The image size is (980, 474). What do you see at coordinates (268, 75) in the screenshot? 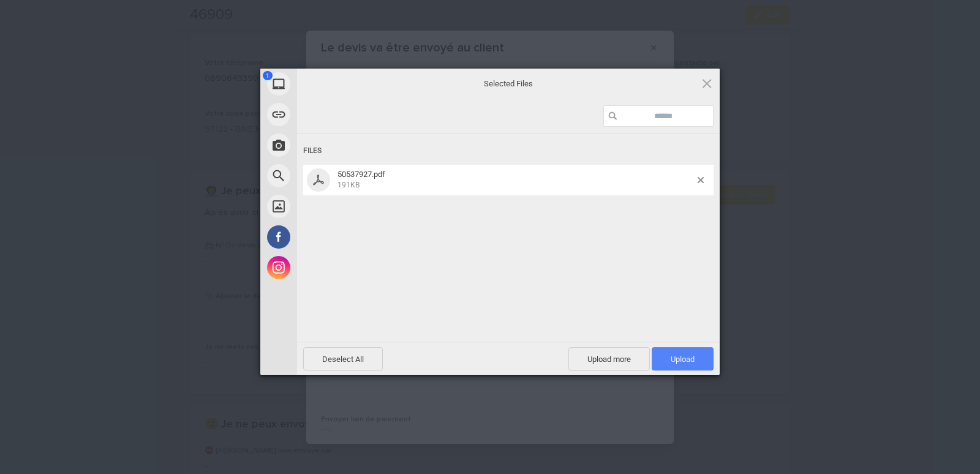
I see `span: 1` at bounding box center [268, 75].